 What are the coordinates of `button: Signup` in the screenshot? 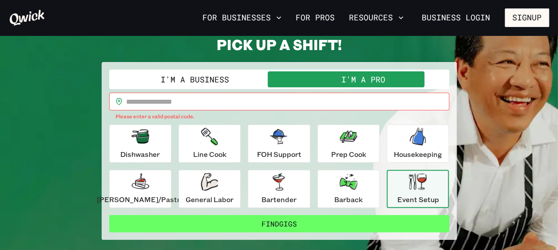 It's located at (527, 18).